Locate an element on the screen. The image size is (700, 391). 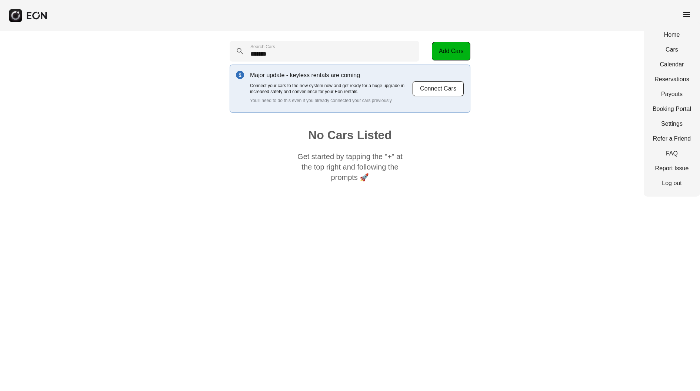
a: Report Issue is located at coordinates (672, 168).